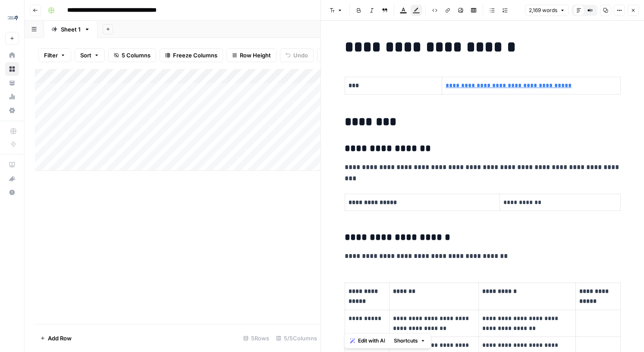 The height and width of the screenshot is (352, 644). I want to click on span: Undo, so click(300, 55).